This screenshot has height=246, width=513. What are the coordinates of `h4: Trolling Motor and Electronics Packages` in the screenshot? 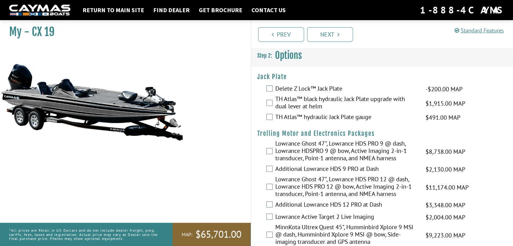 It's located at (382, 134).